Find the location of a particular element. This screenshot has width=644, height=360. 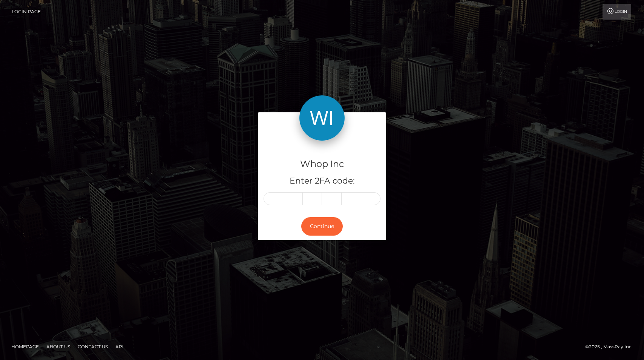

a: Contact Us is located at coordinates (93, 347).